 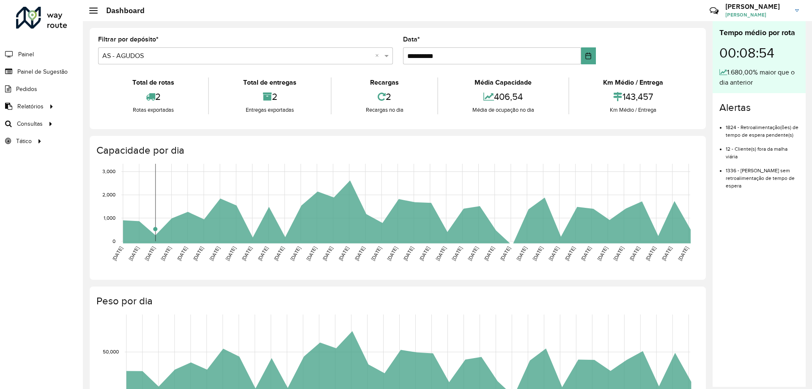 What do you see at coordinates (26, 54) in the screenshot?
I see `span: Painel` at bounding box center [26, 54].